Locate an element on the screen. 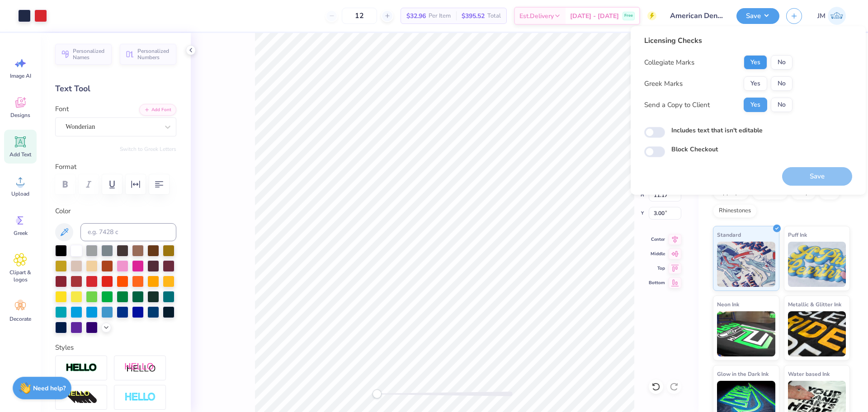  img: Shadow is located at coordinates (140, 367).